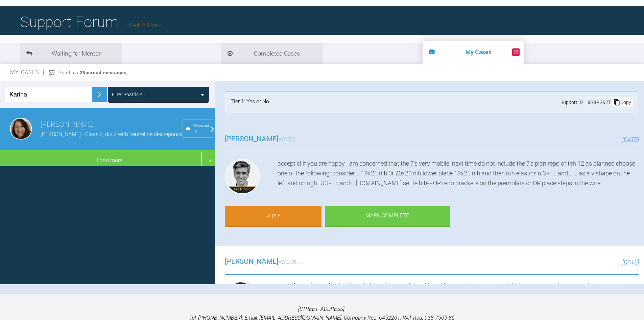 The image size is (644, 320). Describe the element at coordinates (473, 52) in the screenshot. I see `li: My Cases` at that location.